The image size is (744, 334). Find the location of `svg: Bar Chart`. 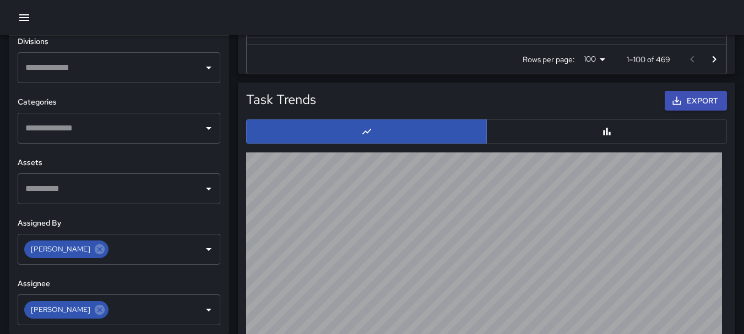

svg: Bar Chart is located at coordinates (607, 132).